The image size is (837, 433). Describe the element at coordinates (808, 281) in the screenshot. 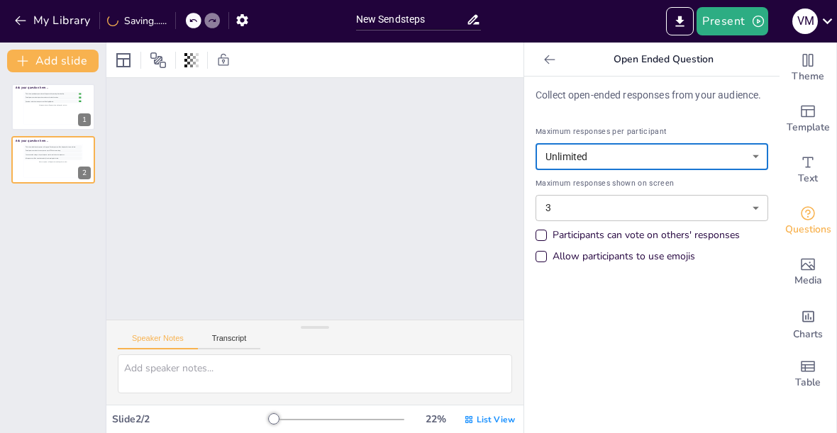

I see `span: Media` at that location.